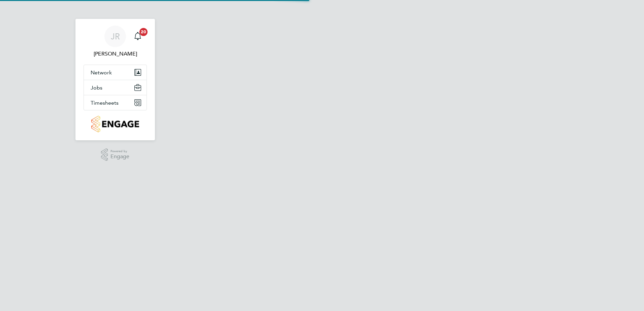 The image size is (644, 311). Describe the element at coordinates (116, 124) in the screenshot. I see `a: Go to home page` at that location.